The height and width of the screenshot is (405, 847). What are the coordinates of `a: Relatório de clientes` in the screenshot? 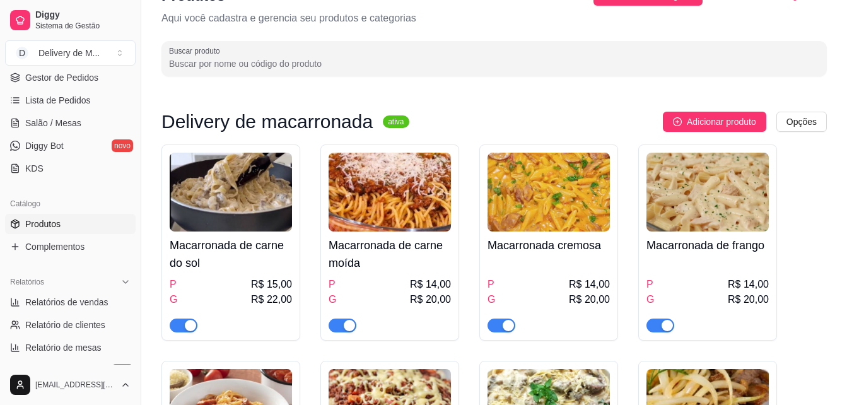 It's located at (70, 325).